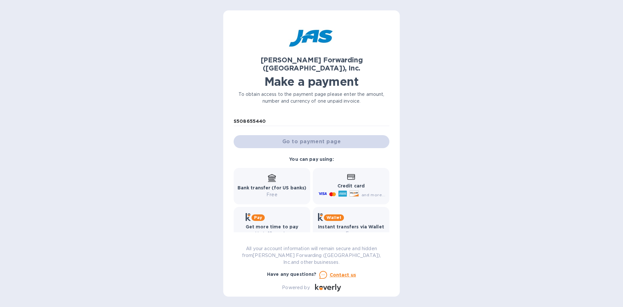  I want to click on b: Bank transfer (for US banks), so click(272, 188).